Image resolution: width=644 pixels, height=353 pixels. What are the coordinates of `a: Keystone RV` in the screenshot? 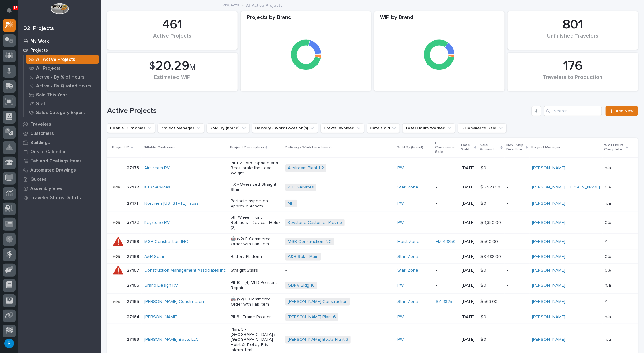 It's located at (157, 223).